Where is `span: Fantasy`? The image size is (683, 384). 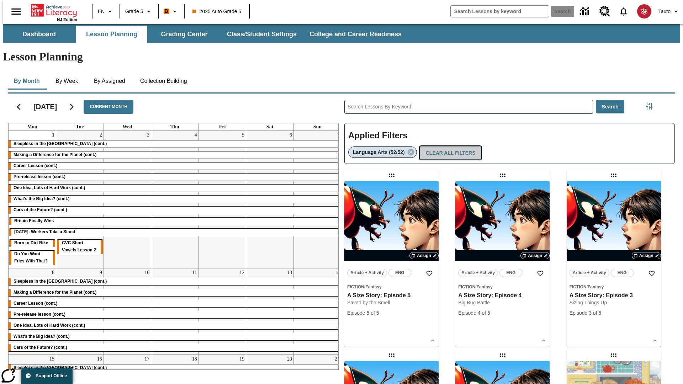 span: Fantasy is located at coordinates (484, 287).